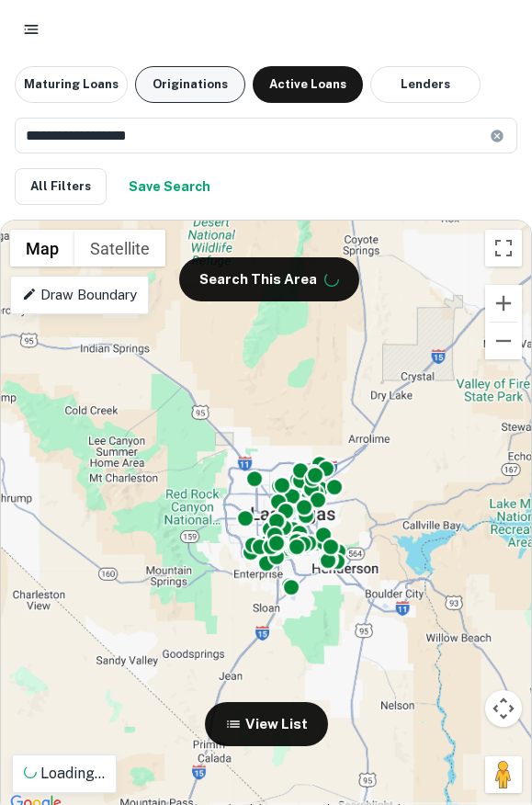 Image resolution: width=532 pixels, height=805 pixels. Describe the element at coordinates (425, 84) in the screenshot. I see `button: Lenders` at that location.